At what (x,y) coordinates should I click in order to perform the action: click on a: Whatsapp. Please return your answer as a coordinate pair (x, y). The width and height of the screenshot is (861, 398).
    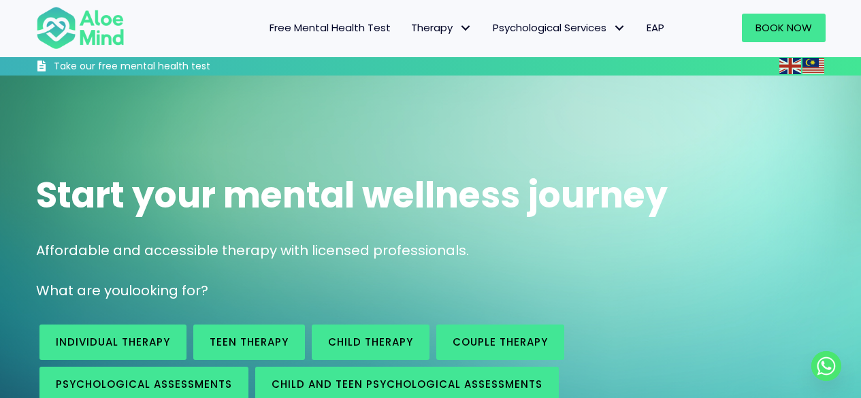
    Looking at the image, I should click on (826, 366).